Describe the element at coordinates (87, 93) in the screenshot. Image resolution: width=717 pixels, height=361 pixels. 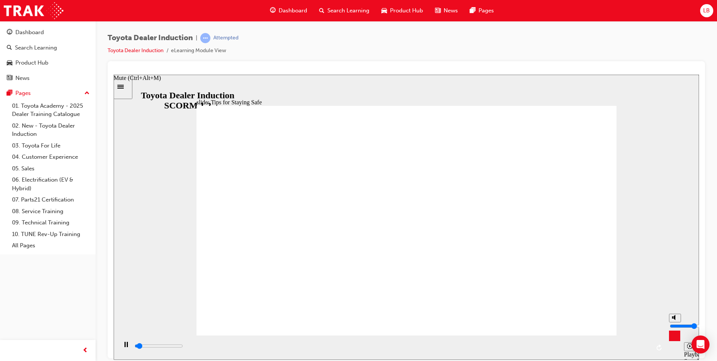
I see `span: up-icon` at that location.